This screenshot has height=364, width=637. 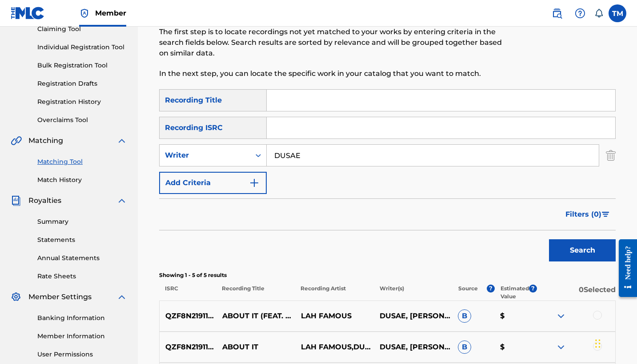 I want to click on p: 0 Selected, so click(x=576, y=293).